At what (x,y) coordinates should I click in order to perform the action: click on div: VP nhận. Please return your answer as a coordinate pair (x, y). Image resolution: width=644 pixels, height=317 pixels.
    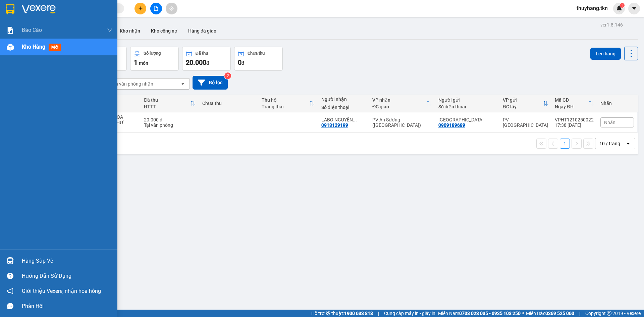
    Looking at the image, I should click on (399, 100).